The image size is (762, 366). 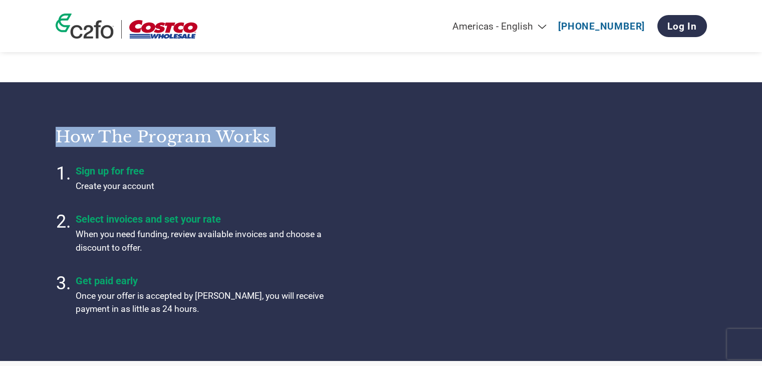 I want to click on img: Costco, so click(x=163, y=29).